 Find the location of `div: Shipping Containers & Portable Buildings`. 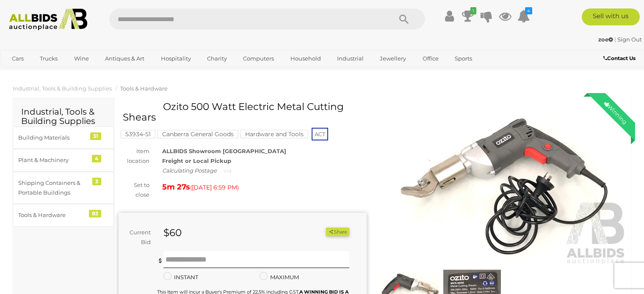

div: Shipping Containers & Portable Buildings is located at coordinates (53, 188).